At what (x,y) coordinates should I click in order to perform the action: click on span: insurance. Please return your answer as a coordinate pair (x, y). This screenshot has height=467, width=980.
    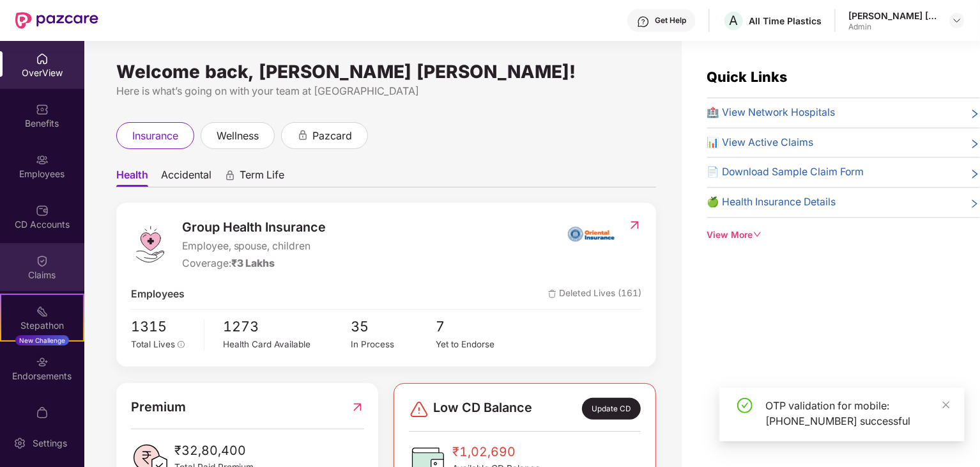
    Looking at the image, I should click on (156, 136).